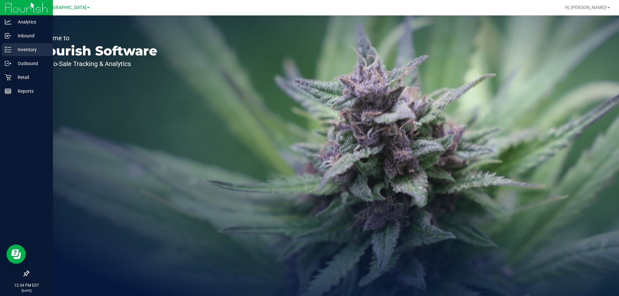 This screenshot has width=619, height=296. What do you see at coordinates (31, 50) in the screenshot?
I see `p: Inventory` at bounding box center [31, 50].